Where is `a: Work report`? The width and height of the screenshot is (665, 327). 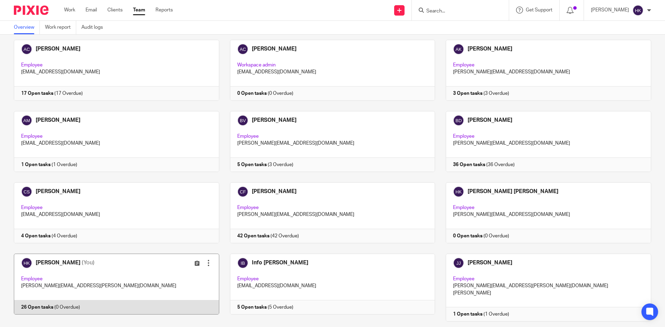 a: Work report is located at coordinates (61, 27).